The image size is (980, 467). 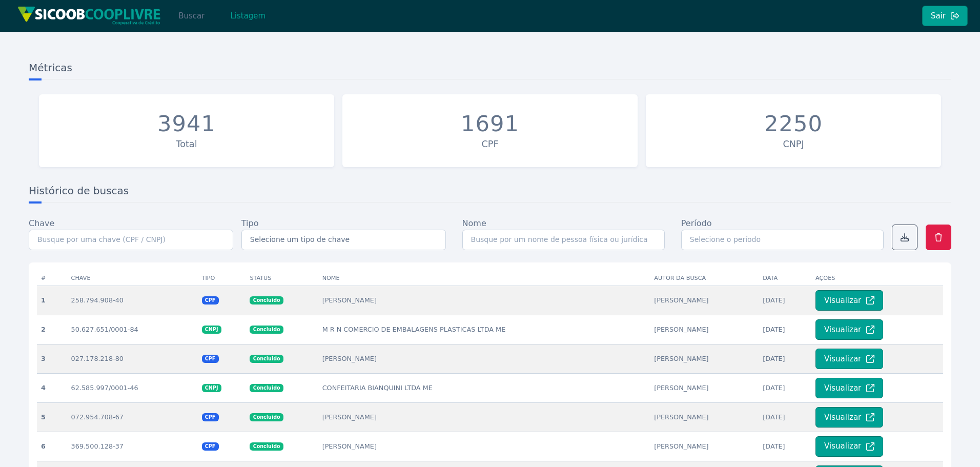 What do you see at coordinates (132, 446) in the screenshot?
I see `td: 369.500.128-37` at bounding box center [132, 446].